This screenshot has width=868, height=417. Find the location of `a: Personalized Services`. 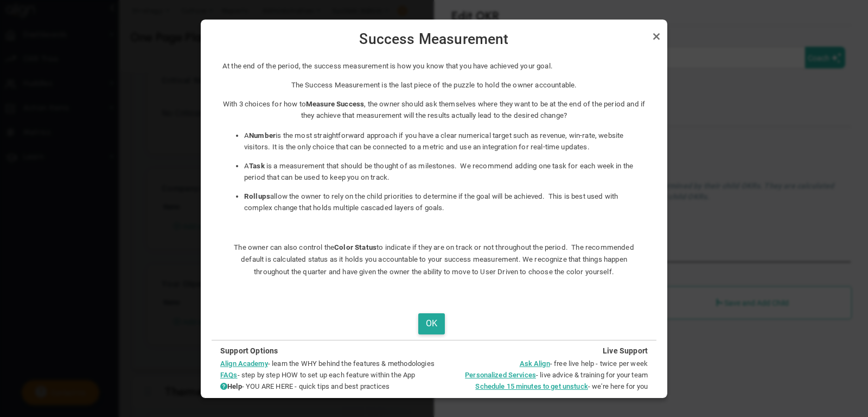

a: Personalized Services is located at coordinates (500, 375).